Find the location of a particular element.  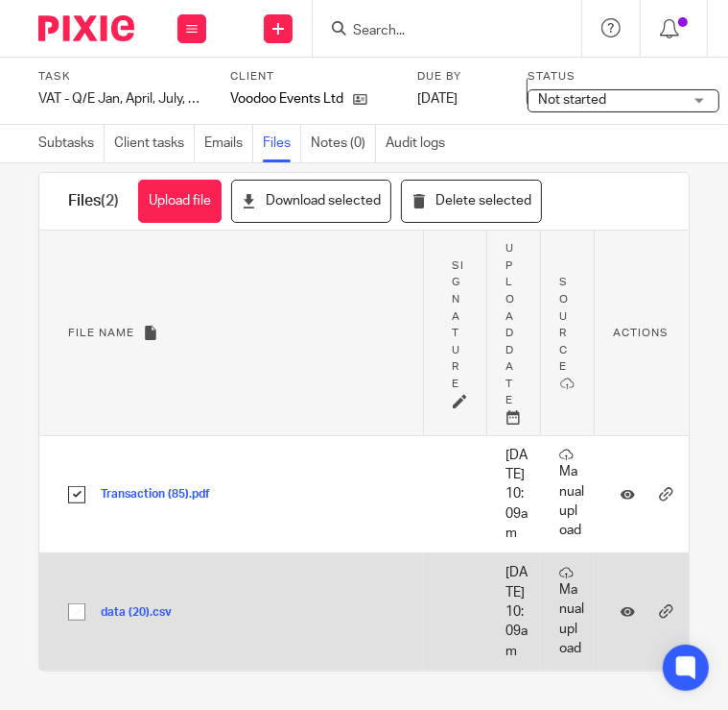

a: Notes (0) is located at coordinates (344, 143).